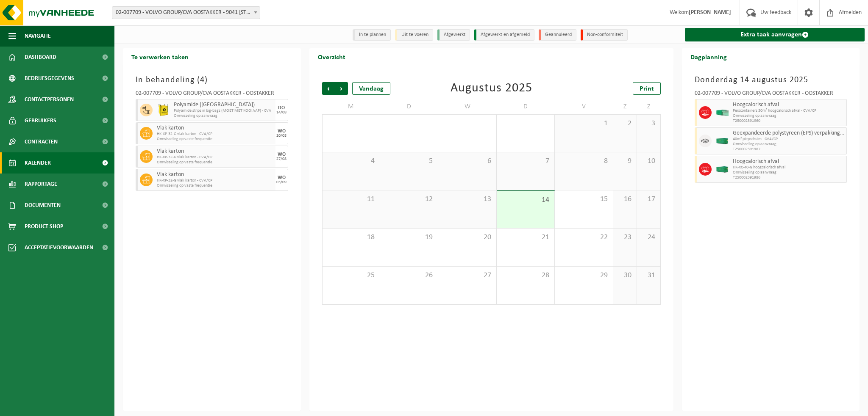  I want to click on span: 29, so click(584, 275).